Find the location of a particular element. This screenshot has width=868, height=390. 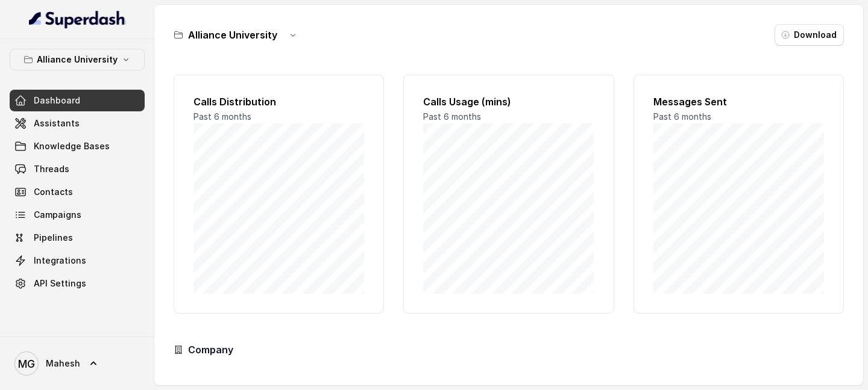

h3: Alliance University is located at coordinates (233, 35).